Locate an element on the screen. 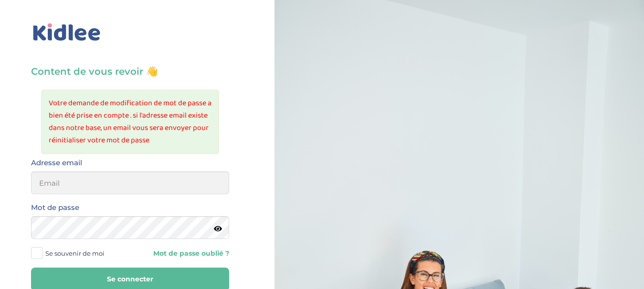 Image resolution: width=644 pixels, height=289 pixels. li: Votre demande de modification de mot de passe a bien été prise en compte . si l'adresse email exi... is located at coordinates (130, 122).